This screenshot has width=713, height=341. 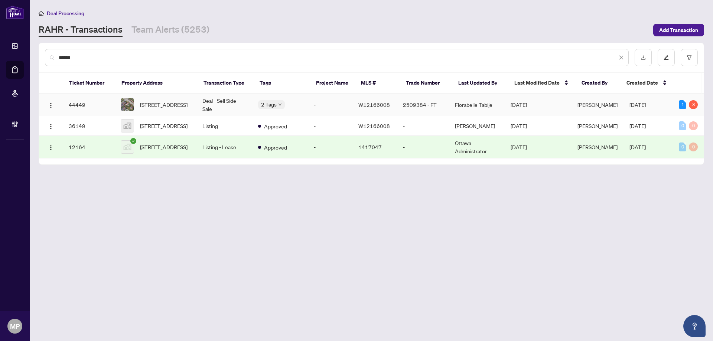 I want to click on span: Created Date, so click(x=642, y=83).